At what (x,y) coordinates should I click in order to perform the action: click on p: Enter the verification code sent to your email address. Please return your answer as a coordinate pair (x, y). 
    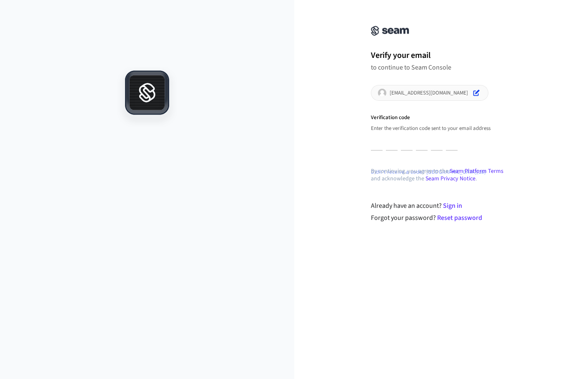
    Looking at the image, I should click on (441, 128).